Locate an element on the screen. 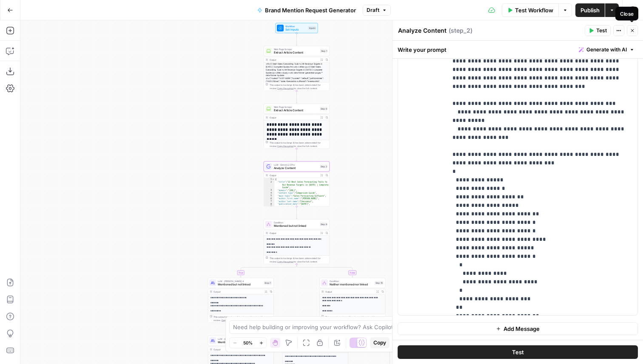  div: Step 7 is located at coordinates (268, 283).